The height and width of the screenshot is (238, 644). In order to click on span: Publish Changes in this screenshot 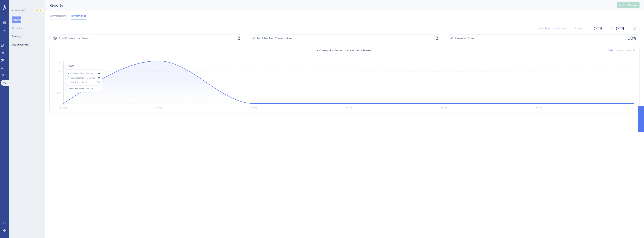, I will do `click(629, 5)`.